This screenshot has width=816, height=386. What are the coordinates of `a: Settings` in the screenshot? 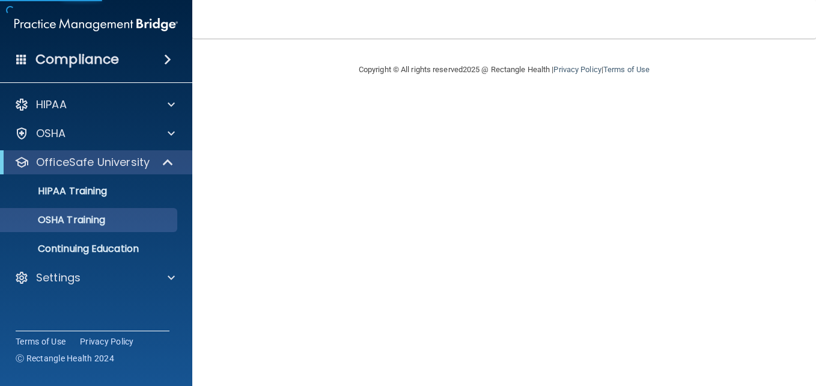 It's located at (94, 278).